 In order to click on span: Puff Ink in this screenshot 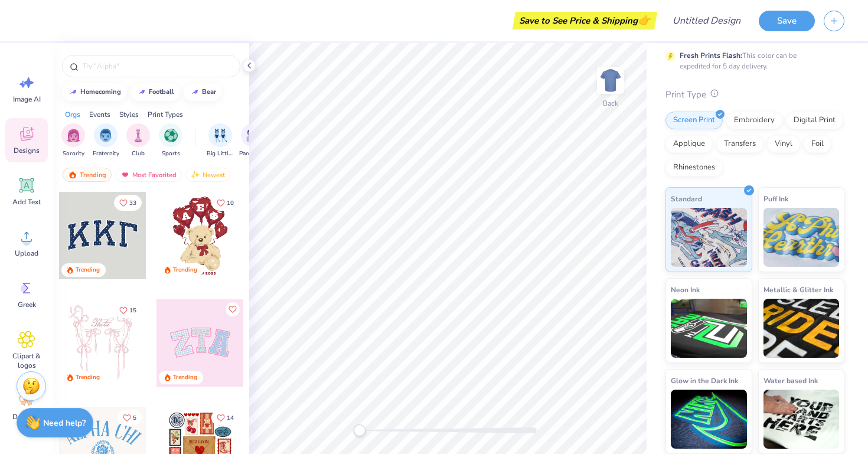, I will do `click(775, 199)`.